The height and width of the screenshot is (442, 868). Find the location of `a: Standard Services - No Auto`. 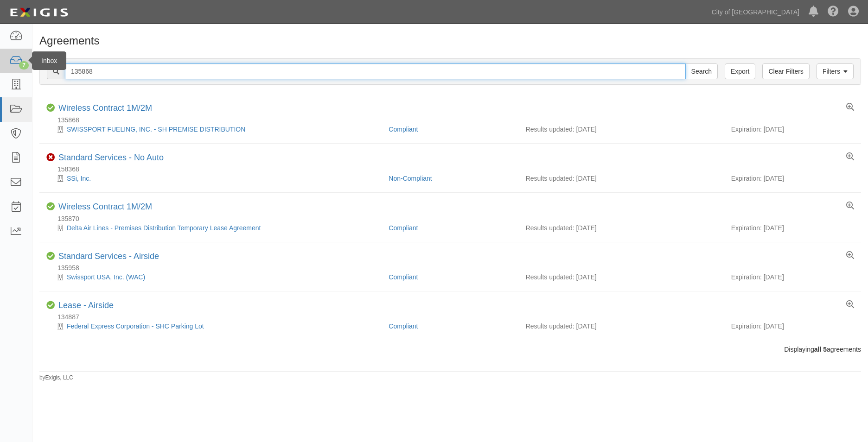

a: Standard Services - No Auto is located at coordinates (111, 157).